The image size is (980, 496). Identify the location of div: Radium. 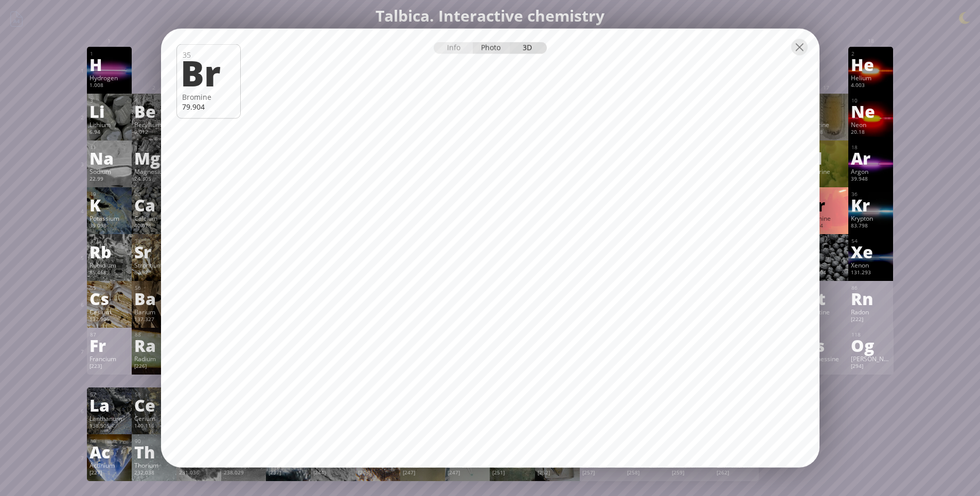
(154, 358).